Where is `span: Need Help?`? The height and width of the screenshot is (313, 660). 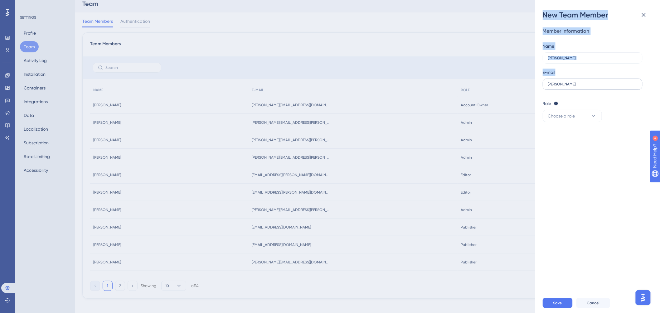 span: Need Help? is located at coordinates (27, 5).